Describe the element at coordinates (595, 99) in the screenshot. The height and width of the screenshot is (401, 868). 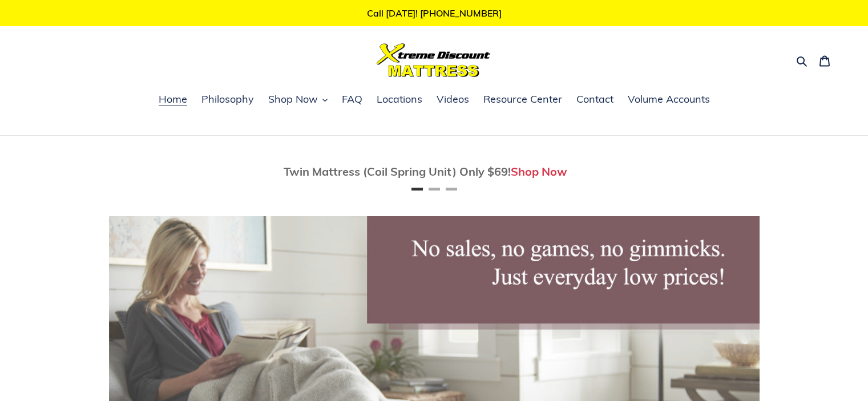
I see `span: Contact` at that location.